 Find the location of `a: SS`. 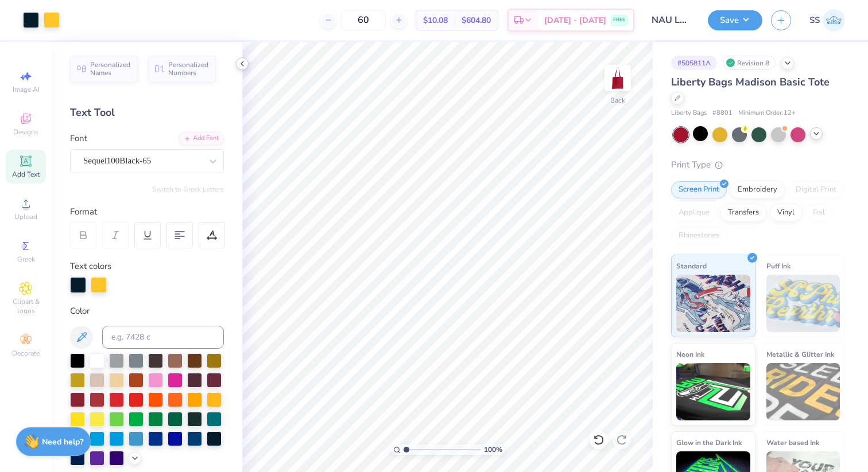

a: SS is located at coordinates (827, 20).